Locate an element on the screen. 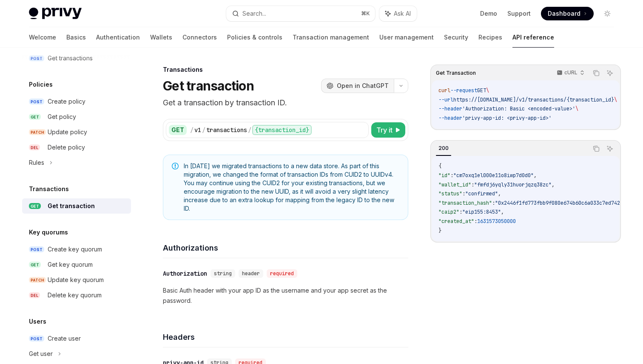 This screenshot has width=643, height=364. span: "created_at" is located at coordinates (456, 221).